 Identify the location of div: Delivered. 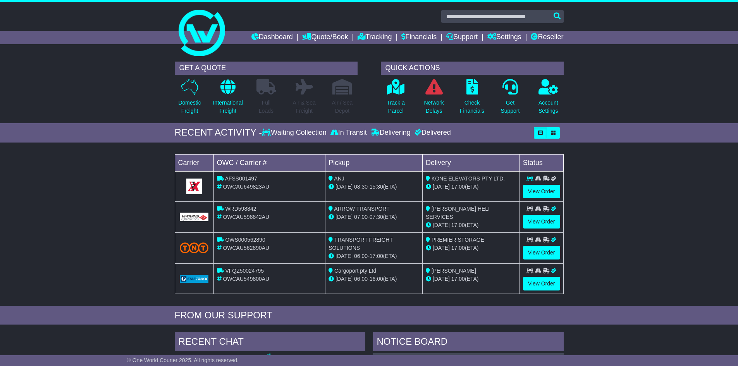
(431, 133).